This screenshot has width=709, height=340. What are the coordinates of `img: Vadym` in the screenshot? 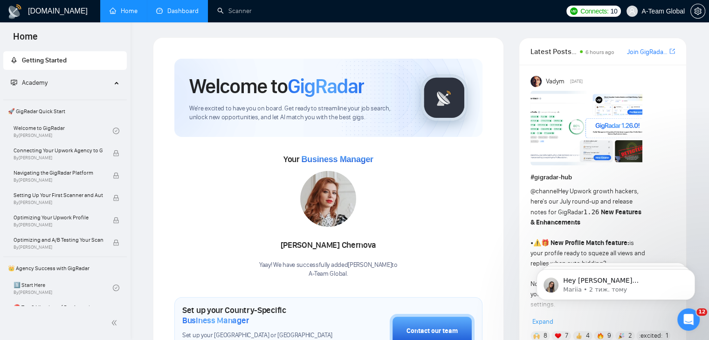 It's located at (536, 82).